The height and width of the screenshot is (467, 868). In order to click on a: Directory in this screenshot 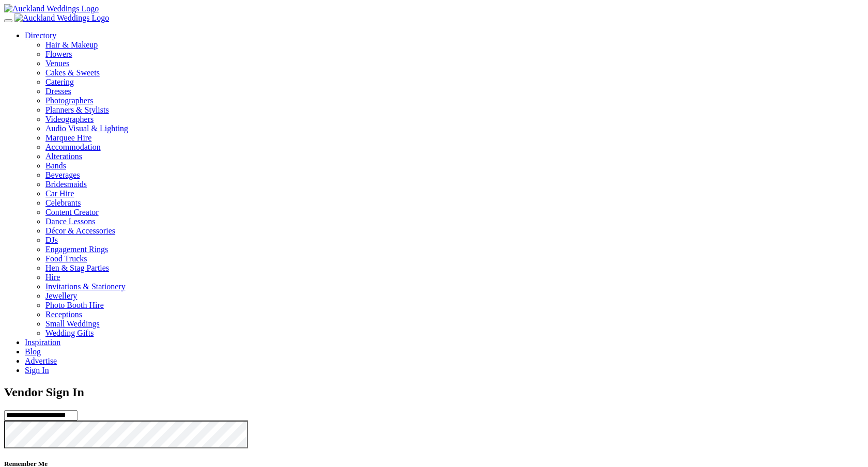, I will do `click(40, 35)`.